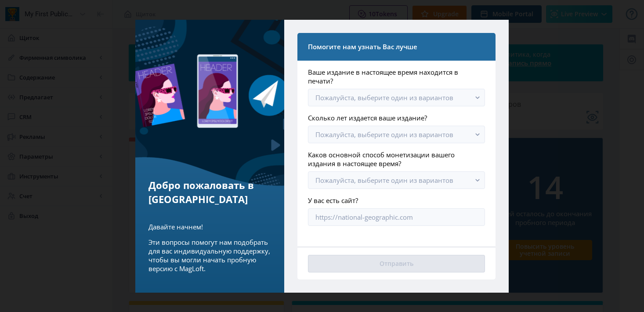 This screenshot has height=312, width=644. What do you see at coordinates (333, 200) in the screenshot?
I see `font: У вас есть сайт?` at bounding box center [333, 200].